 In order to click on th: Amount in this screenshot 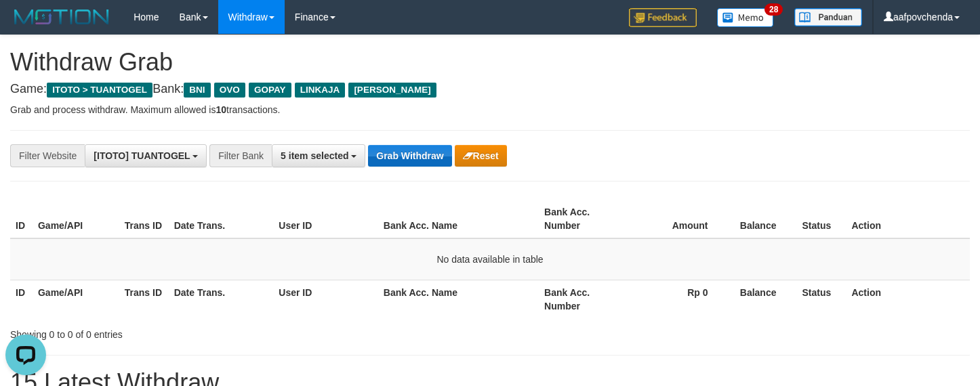, I will do `click(677, 219)`.